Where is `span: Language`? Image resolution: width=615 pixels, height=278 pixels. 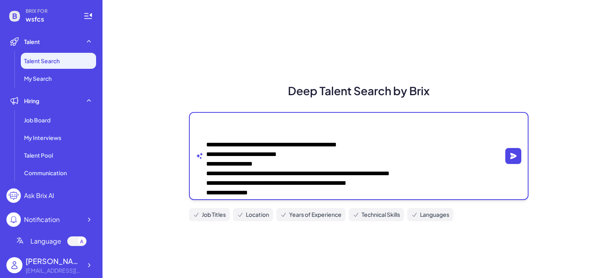 span: Language is located at coordinates (46, 241).